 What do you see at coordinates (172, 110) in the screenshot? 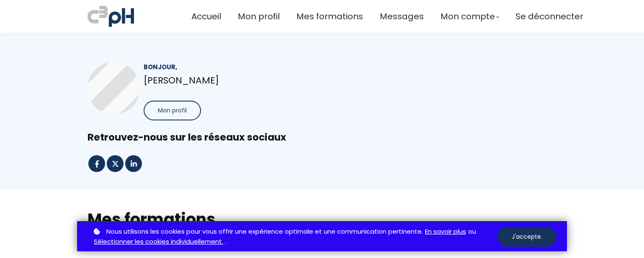
I see `button: Mon profil` at bounding box center [172, 110].